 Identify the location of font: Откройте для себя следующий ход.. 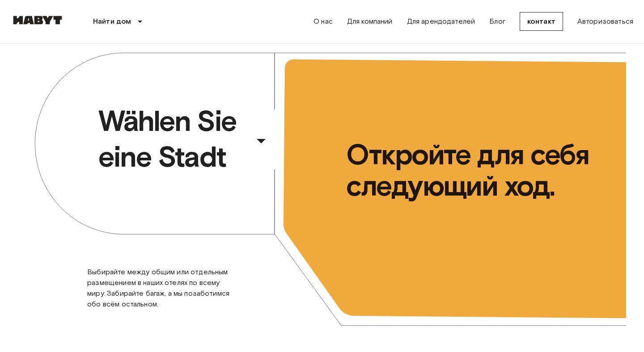
(467, 170).